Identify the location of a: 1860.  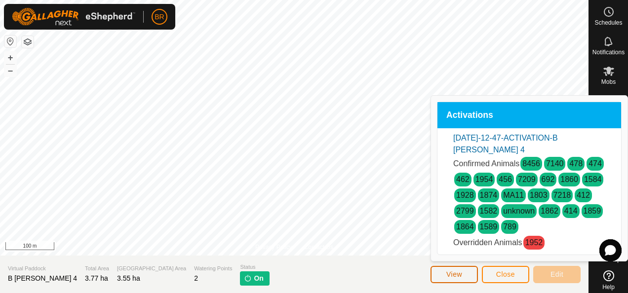
(569, 179).